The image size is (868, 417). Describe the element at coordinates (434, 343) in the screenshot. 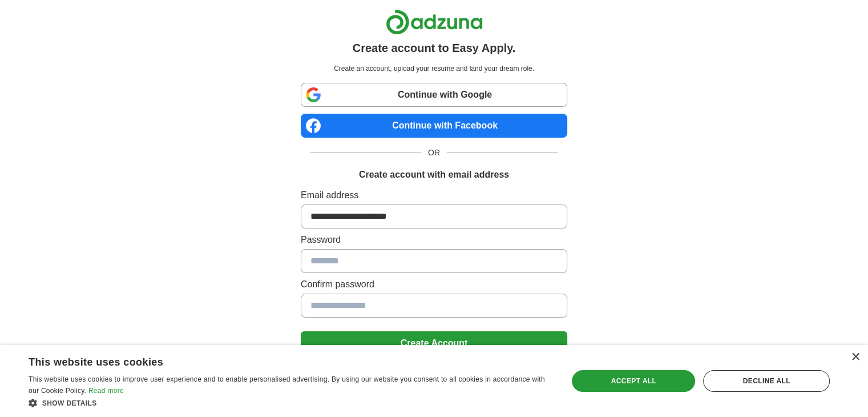

I see `button: Create Account` at that location.